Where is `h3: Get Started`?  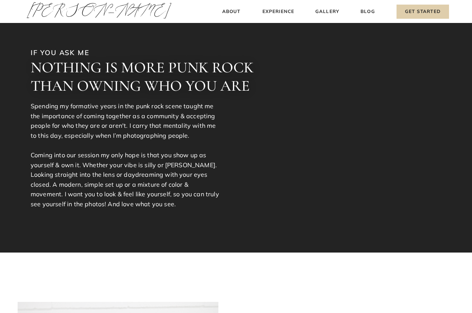
h3: Get Started is located at coordinates (423, 11).